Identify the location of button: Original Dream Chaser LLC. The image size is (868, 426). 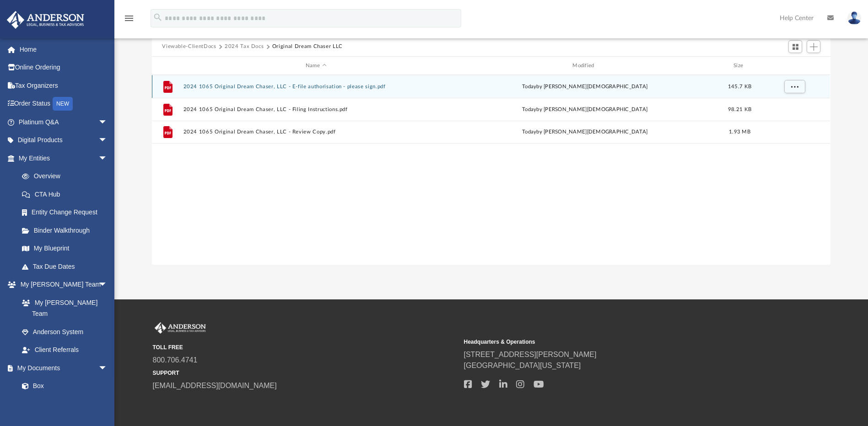
(307, 46).